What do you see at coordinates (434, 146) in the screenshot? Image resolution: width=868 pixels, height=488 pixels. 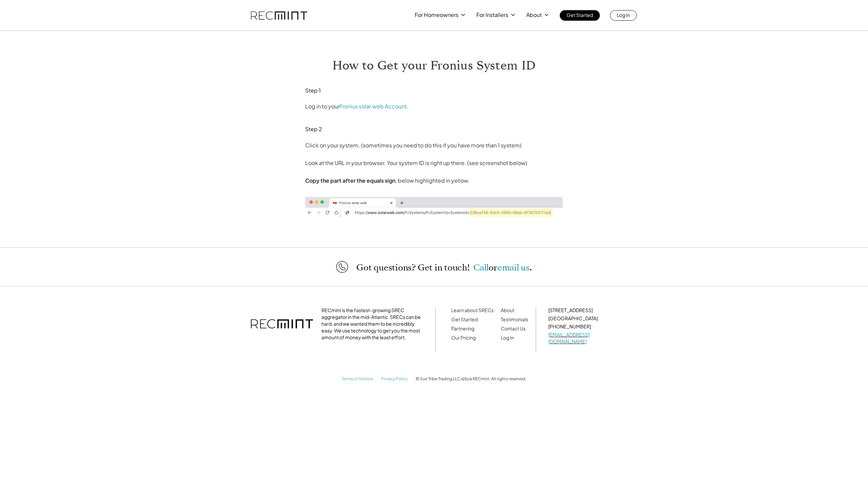 I see `p: Click on your system. (sometimes you need to do this if you have more than 1 system)` at bounding box center [434, 146].